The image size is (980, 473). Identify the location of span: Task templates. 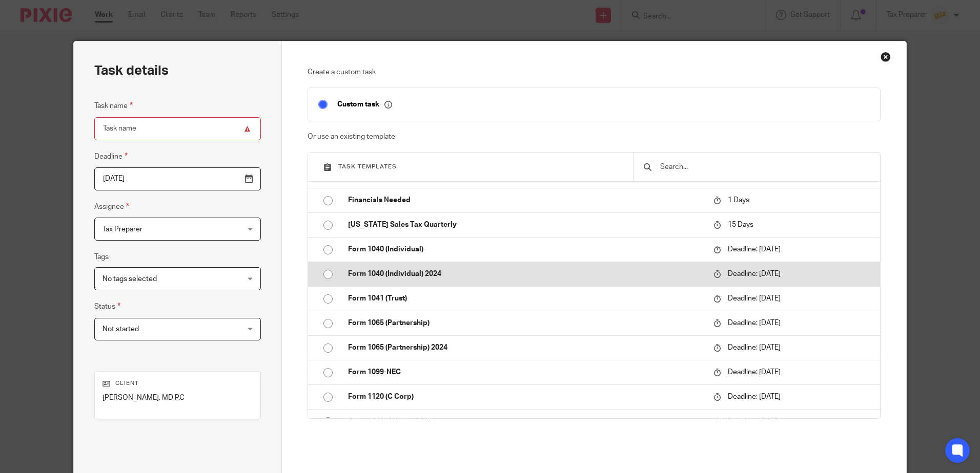
(368, 166).